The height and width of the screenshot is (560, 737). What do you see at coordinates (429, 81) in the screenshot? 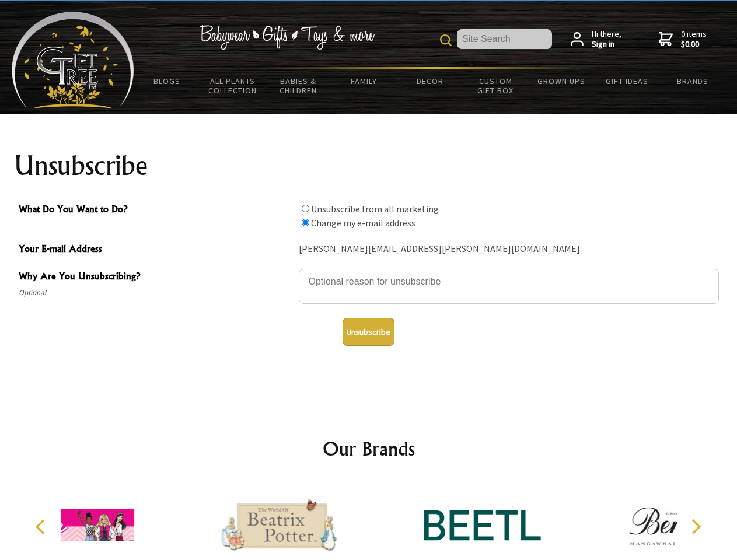
I see `a: Decor` at bounding box center [429, 81].